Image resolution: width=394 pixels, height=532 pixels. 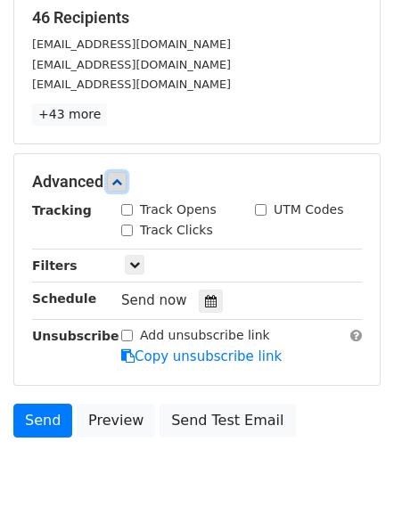 What do you see at coordinates (205, 335) in the screenshot?
I see `label: Add unsubscribe link` at bounding box center [205, 335].